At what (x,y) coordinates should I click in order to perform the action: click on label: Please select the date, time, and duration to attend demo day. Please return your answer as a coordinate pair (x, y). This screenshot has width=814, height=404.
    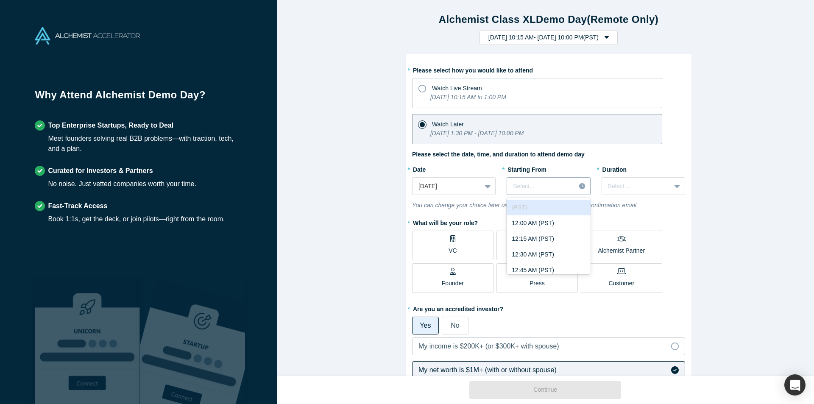
    Looking at the image, I should click on (498, 154).